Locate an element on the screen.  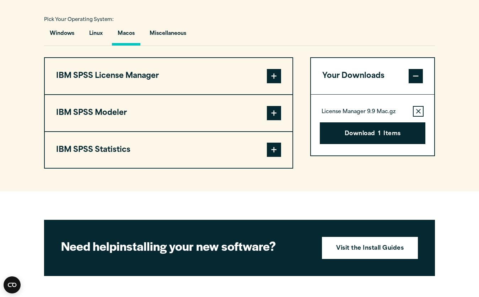
button: Windows is located at coordinates (62, 35).